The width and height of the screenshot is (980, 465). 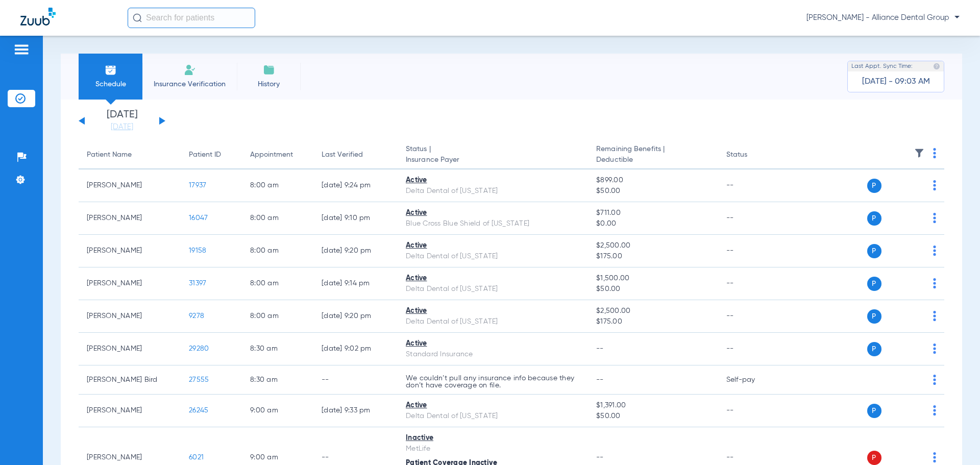 I want to click on span: 26245, so click(x=198, y=410).